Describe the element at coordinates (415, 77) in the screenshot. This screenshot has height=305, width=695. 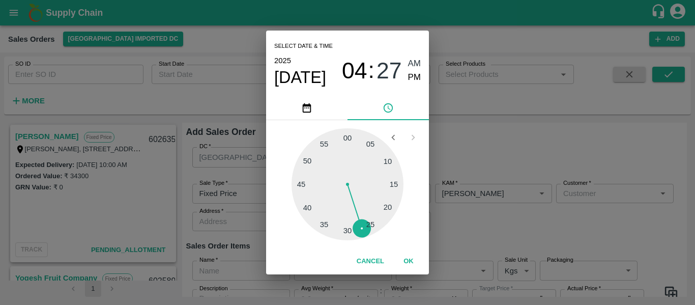
I see `span: PM` at that location.